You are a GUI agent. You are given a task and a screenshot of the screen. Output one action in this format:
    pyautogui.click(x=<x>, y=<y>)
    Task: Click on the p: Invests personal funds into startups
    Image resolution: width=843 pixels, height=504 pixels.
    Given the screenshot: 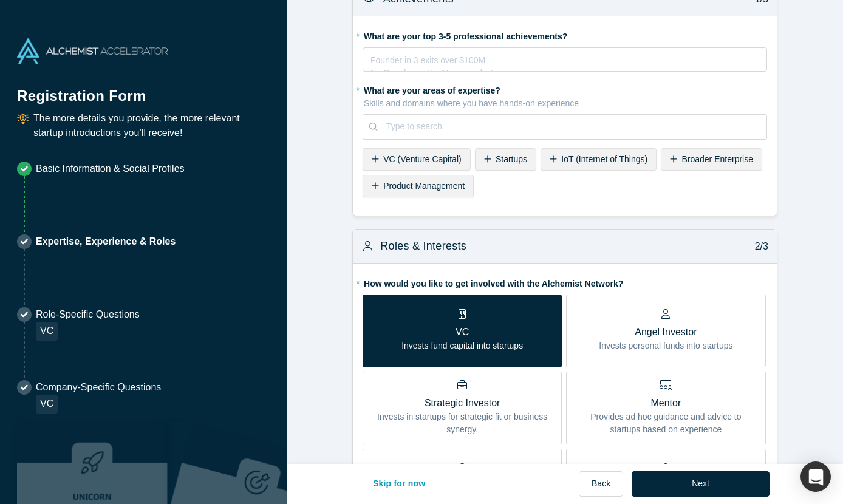 What is the action you would take?
    pyautogui.click(x=666, y=345)
    